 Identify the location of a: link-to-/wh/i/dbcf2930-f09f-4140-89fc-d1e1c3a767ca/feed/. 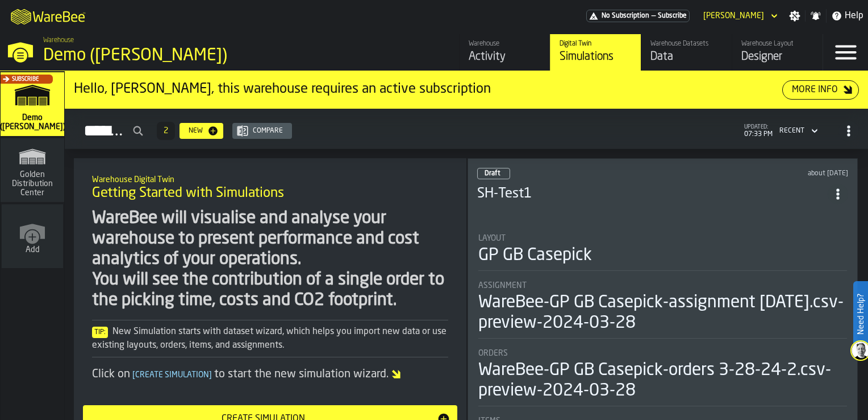
(504, 52).